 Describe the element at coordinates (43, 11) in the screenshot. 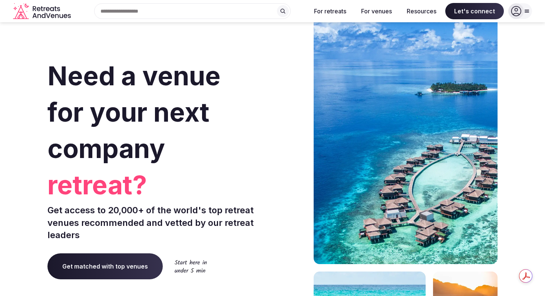

I see `a: Visit the homepage` at that location.